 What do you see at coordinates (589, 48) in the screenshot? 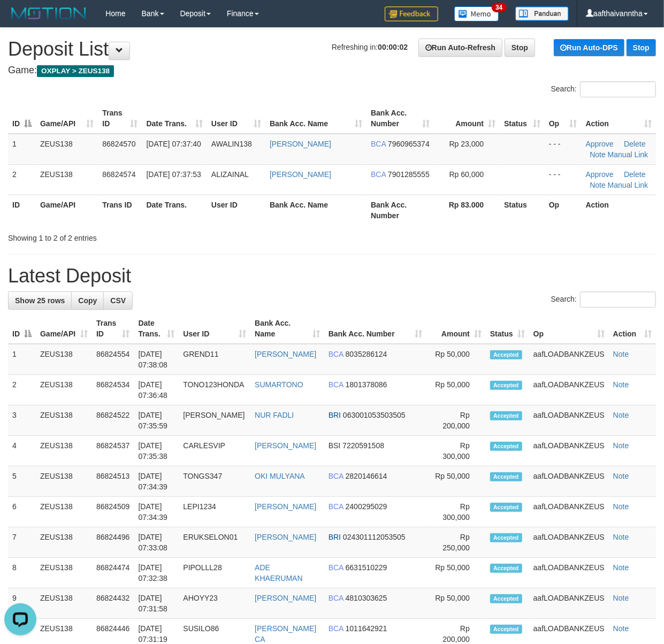
I see `a: Run Auto-DPS` at bounding box center [589, 48].